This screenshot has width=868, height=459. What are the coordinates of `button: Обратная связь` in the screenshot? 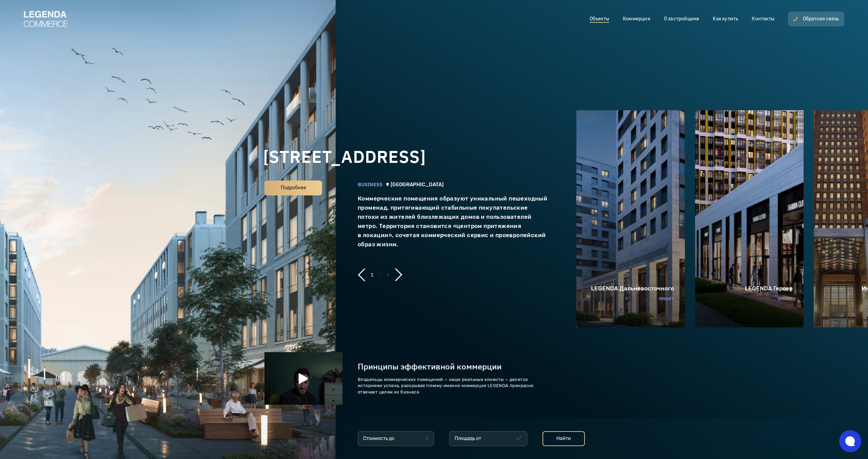 It's located at (816, 19).